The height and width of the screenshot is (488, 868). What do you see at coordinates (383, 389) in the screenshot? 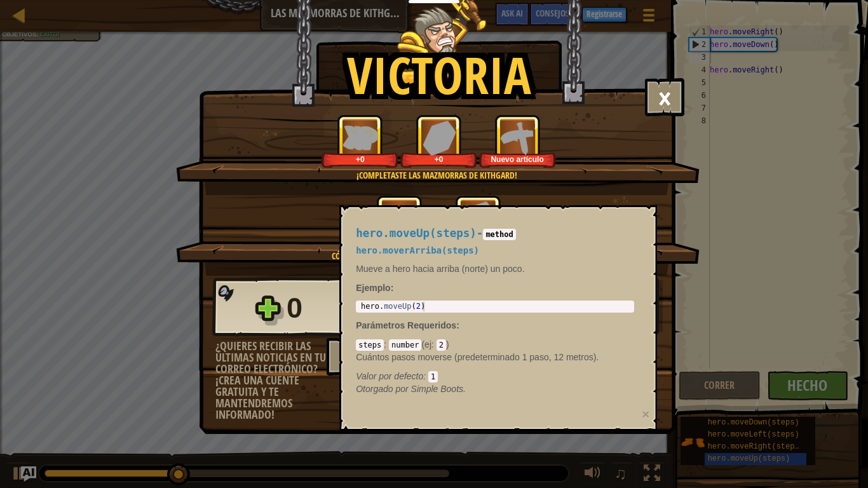
I see `span: Otorgado por` at bounding box center [383, 389].